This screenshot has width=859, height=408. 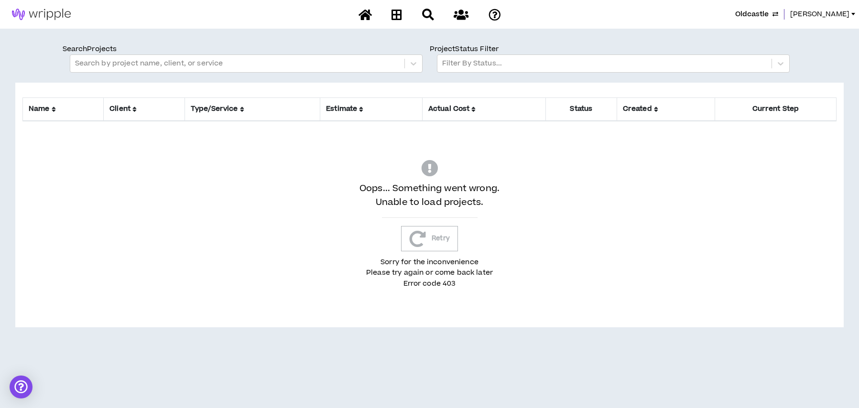 I want to click on span: Please try again or come back later, so click(x=430, y=273).